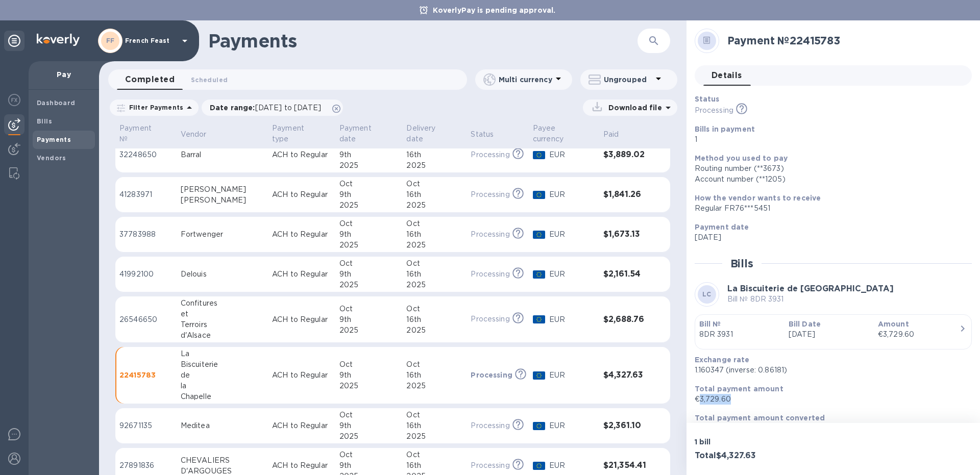 This screenshot has height=475, width=980. I want to click on img: Foreign exchange, so click(14, 100).